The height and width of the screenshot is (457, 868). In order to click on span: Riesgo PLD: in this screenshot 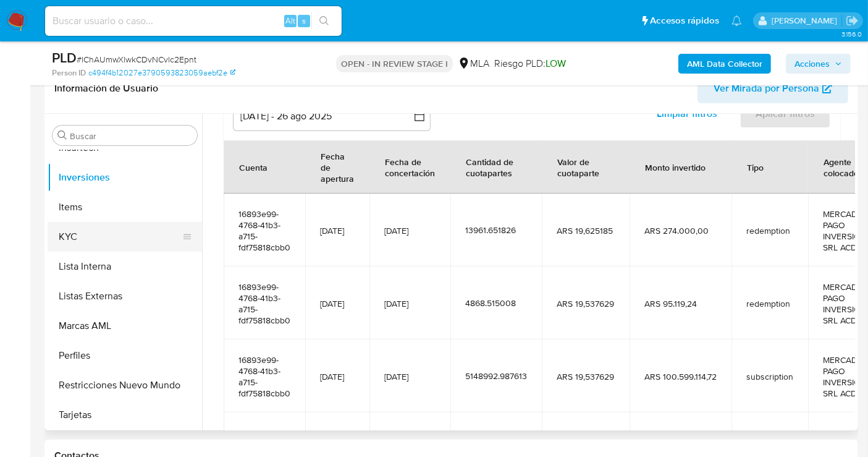, I will do `click(530, 64)`.